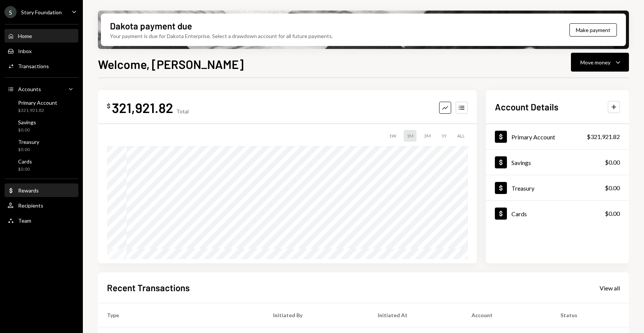 This screenshot has height=333, width=644. I want to click on a: View all, so click(609, 288).